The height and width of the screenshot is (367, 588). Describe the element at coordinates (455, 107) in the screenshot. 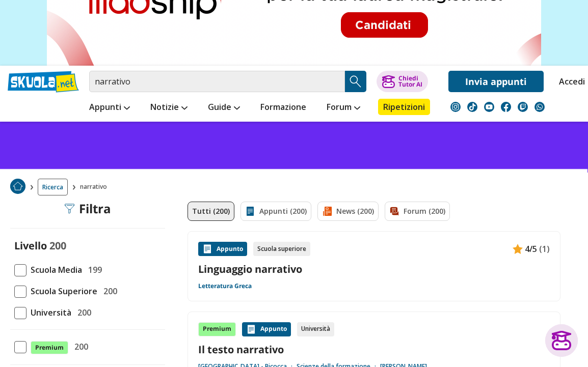

I see `img: instagram` at that location.